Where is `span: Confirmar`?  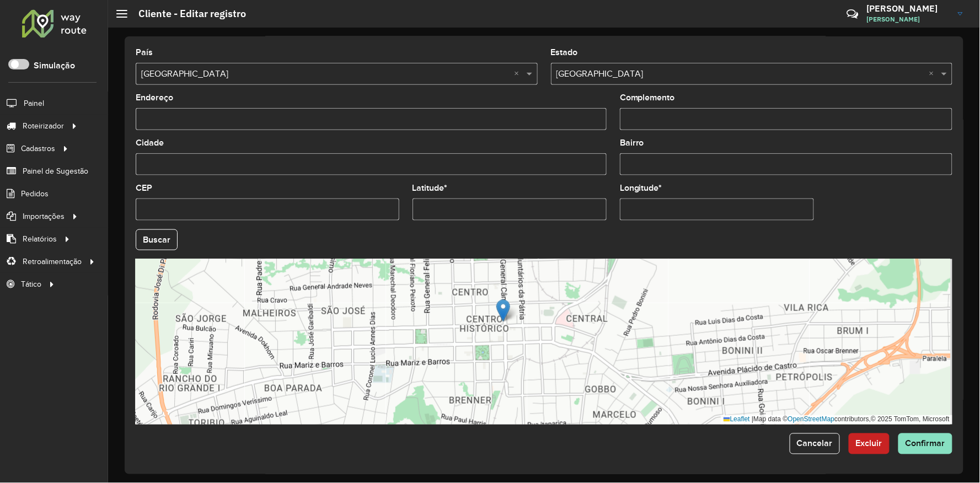 span: Confirmar is located at coordinates (926, 443).